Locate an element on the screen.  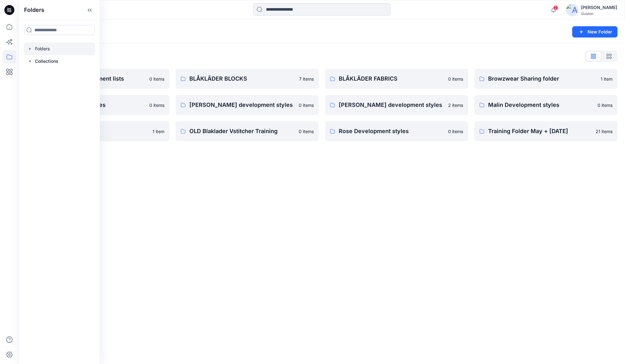
p: 2 items is located at coordinates (456, 105).